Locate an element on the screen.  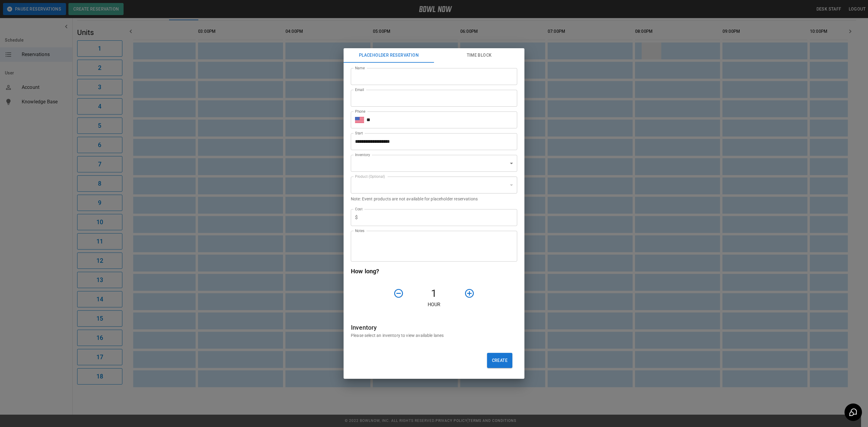
button: Time Block is located at coordinates (479, 55).